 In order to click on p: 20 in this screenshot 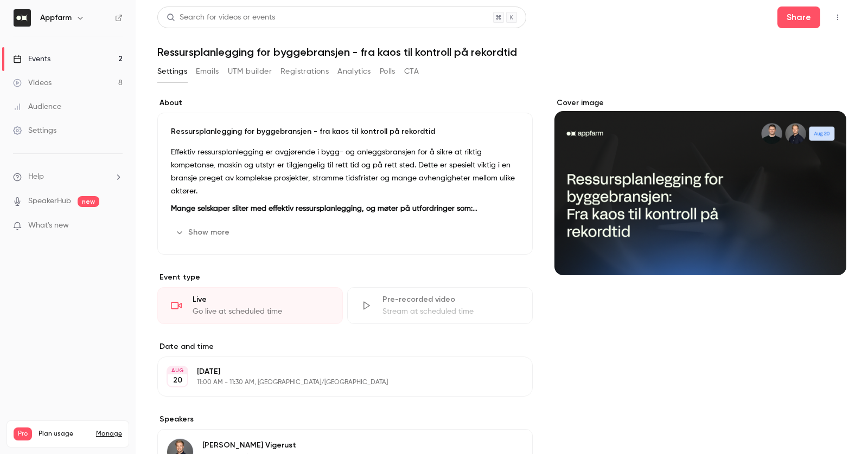, I will do `click(178, 381)`.